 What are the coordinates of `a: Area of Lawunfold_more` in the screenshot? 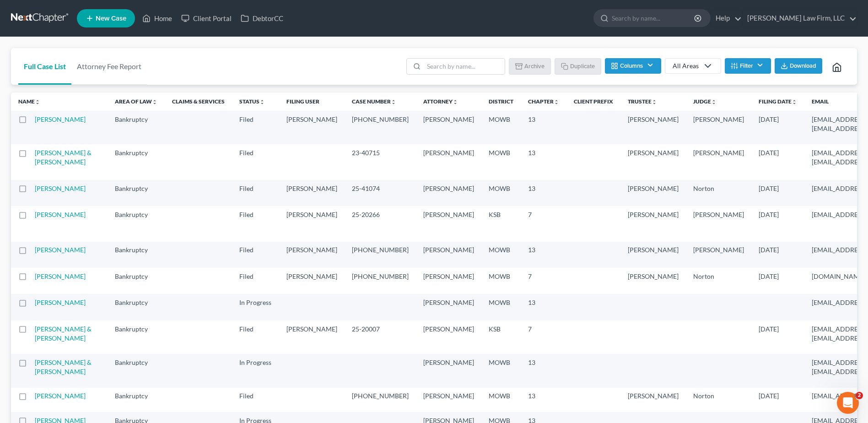 It's located at (136, 101).